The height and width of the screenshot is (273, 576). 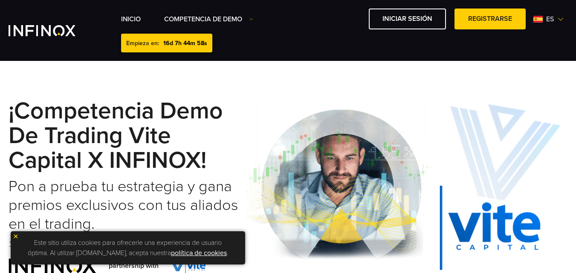 I want to click on span: es, so click(x=550, y=19).